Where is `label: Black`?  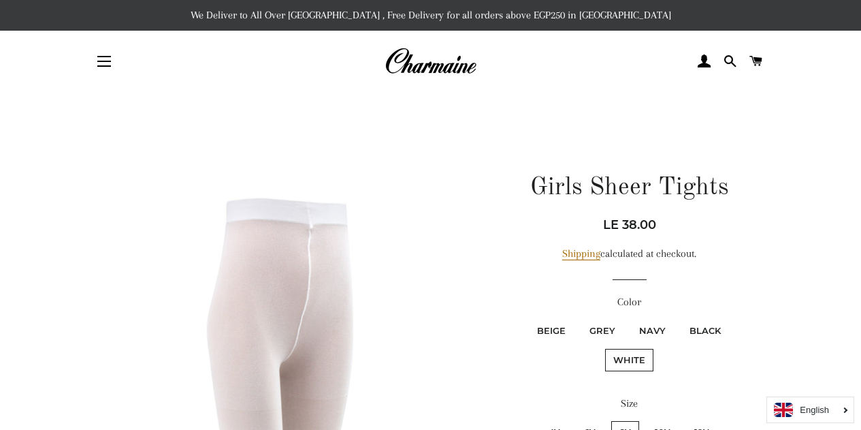
label: Black is located at coordinates (705, 330).